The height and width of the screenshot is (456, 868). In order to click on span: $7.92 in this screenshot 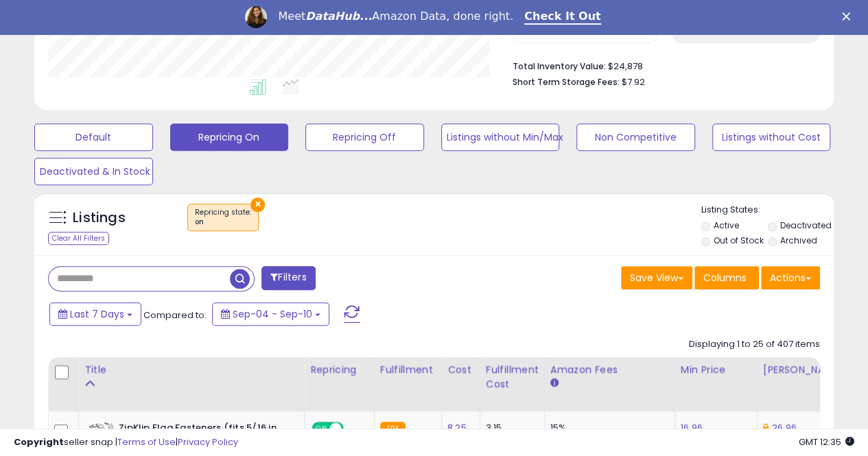, I will do `click(633, 82)`.